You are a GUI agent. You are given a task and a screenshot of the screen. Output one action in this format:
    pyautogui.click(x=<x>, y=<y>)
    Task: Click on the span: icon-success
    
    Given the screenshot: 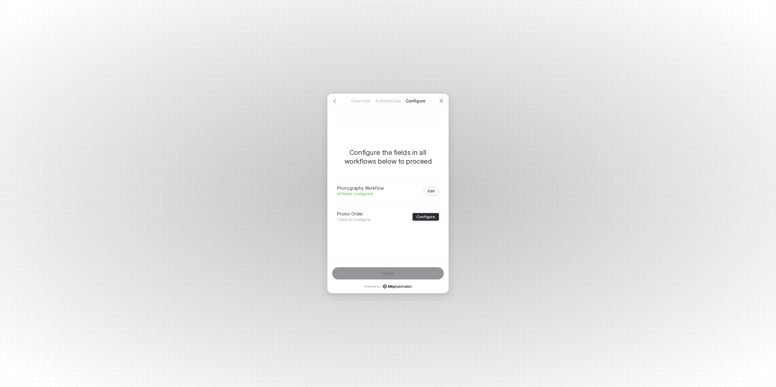 What is the action you would take?
    pyautogui.click(x=397, y=286)
    